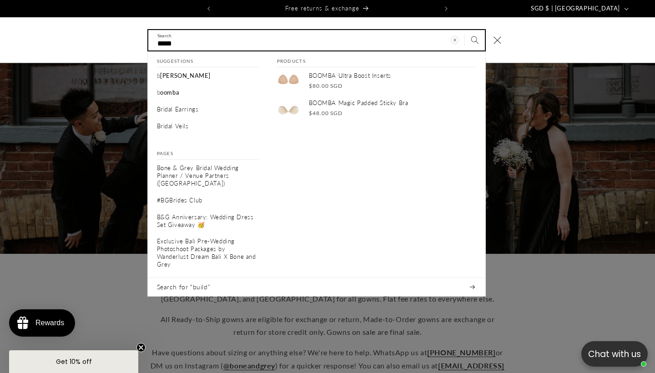 Image resolution: width=655 pixels, height=373 pixels. What do you see at coordinates (392, 103) in the screenshot?
I see `p: BOOMBA Magic Padded Sticky Bra` at bounding box center [392, 103].